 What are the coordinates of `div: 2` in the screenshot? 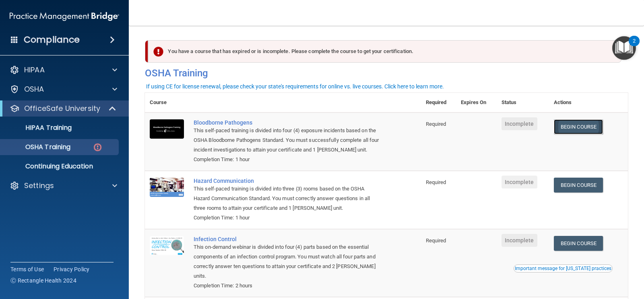 It's located at (634, 46).